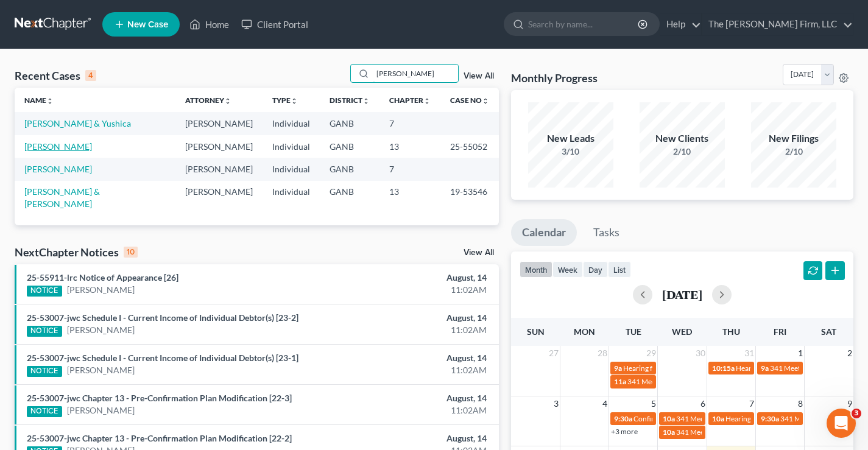 The width and height of the screenshot is (868, 450). What do you see at coordinates (674, 381) in the screenshot?
I see `span: 341 Meeting for Chysa White` at bounding box center [674, 381].